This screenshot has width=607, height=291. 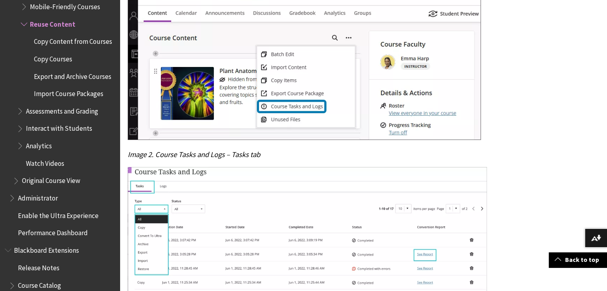 I want to click on span: Interact with Students, so click(x=59, y=127).